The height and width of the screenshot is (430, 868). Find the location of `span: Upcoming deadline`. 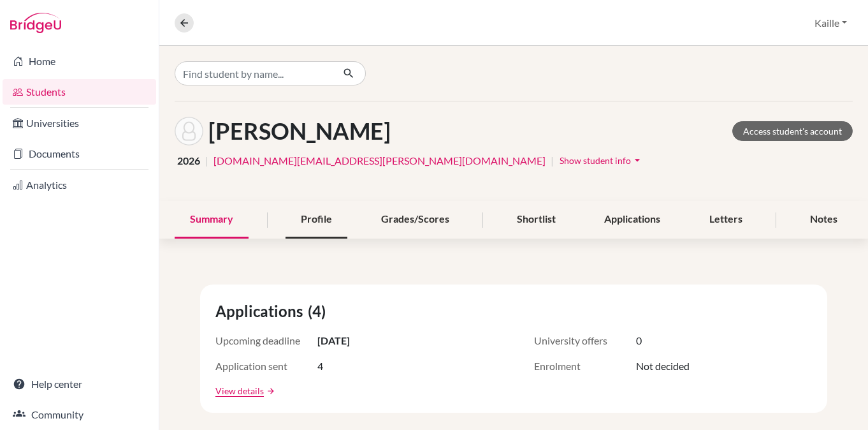

span: Upcoming deadline is located at coordinates (267, 340).